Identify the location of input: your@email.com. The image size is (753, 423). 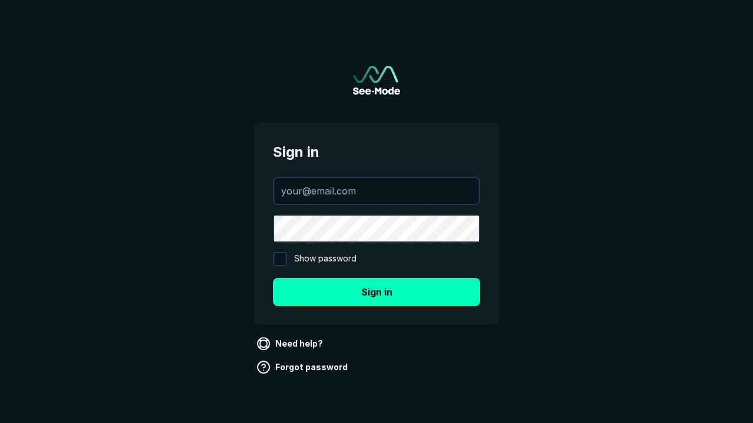
(376, 191).